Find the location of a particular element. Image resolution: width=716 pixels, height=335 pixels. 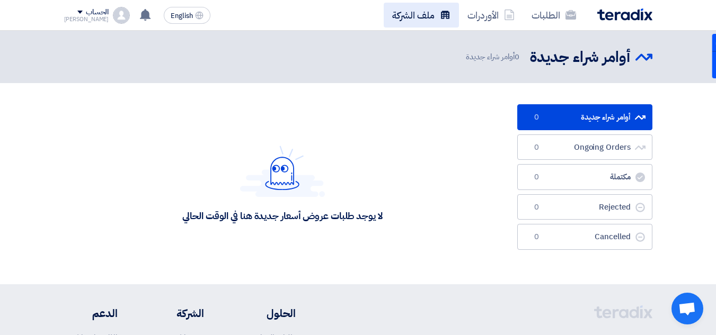

a: الأوردرات is located at coordinates (491, 15).